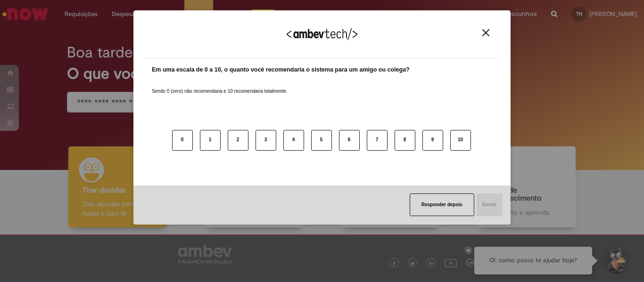  What do you see at coordinates (183, 140) in the screenshot?
I see `button: 0` at bounding box center [183, 140].